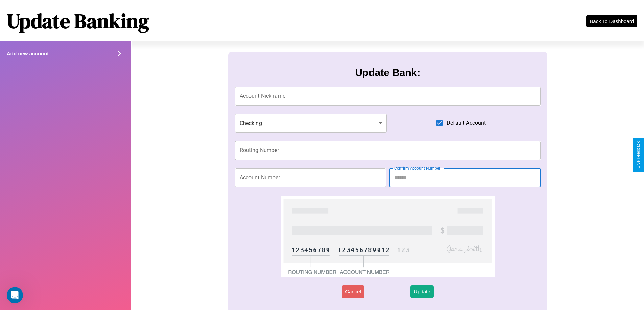 This screenshot has height=310, width=644. What do you see at coordinates (387, 237) in the screenshot?
I see `img: check` at bounding box center [387, 237].